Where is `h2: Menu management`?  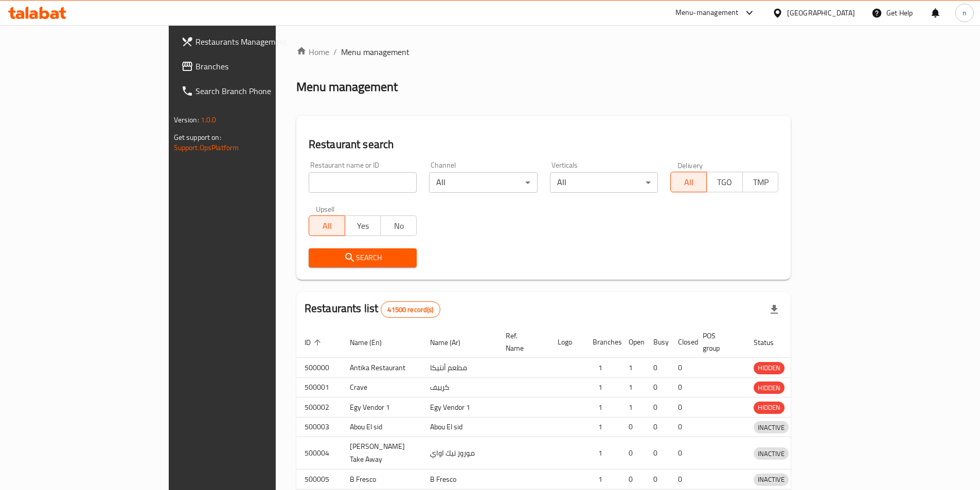
h2: Menu management is located at coordinates (347, 87).